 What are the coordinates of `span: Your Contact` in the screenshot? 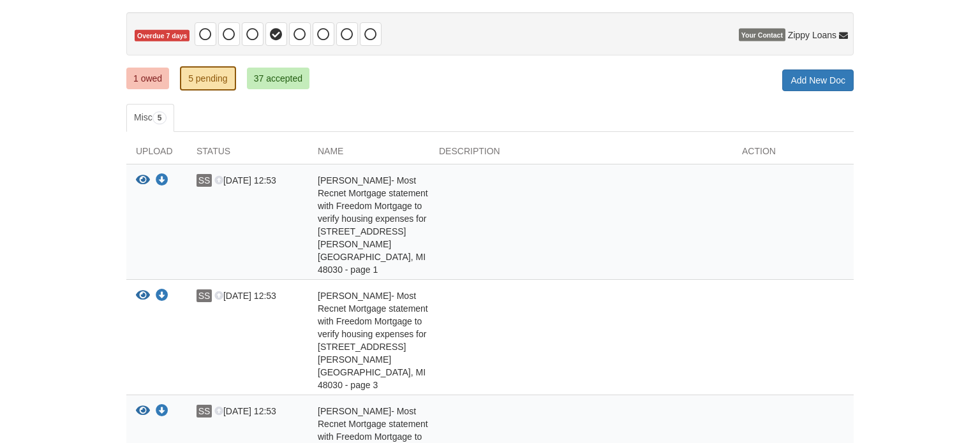 It's located at (761, 35).